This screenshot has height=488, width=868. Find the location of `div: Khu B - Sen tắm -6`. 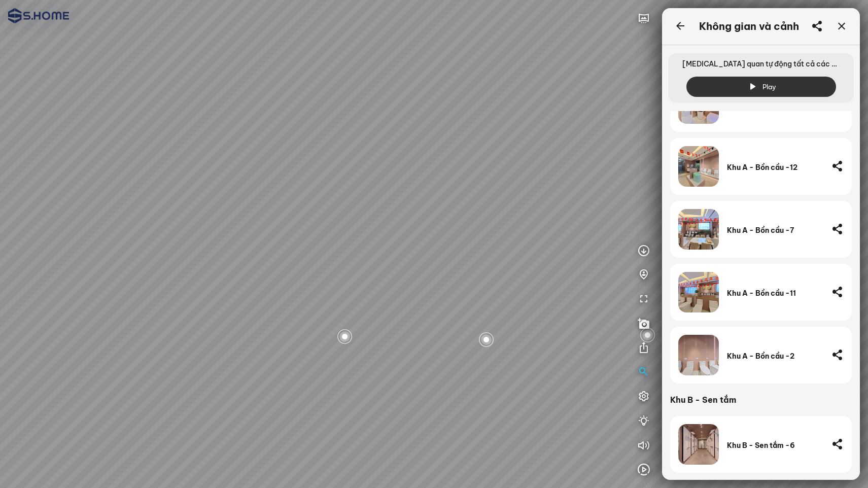

div: Khu B - Sen tắm -6 is located at coordinates (775, 445).